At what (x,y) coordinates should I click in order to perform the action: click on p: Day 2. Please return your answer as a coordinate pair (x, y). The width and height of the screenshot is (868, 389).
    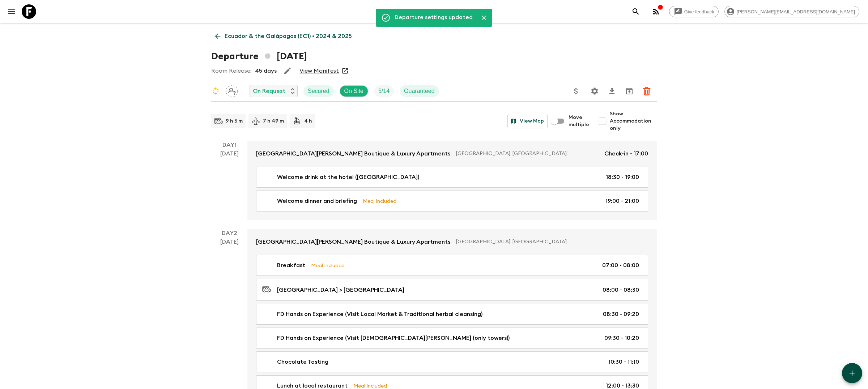
    Looking at the image, I should click on (229, 233).